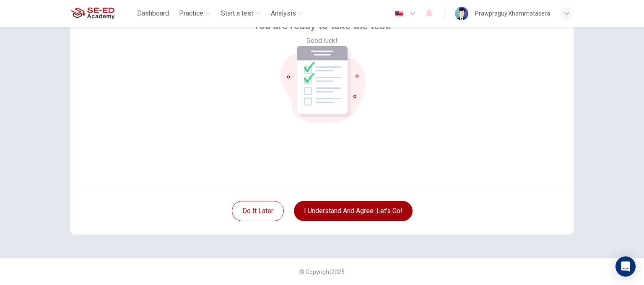 This screenshot has height=285, width=644. What do you see at coordinates (512, 13) in the screenshot?
I see `div: Prawpraguy Khammatasera` at bounding box center [512, 13].